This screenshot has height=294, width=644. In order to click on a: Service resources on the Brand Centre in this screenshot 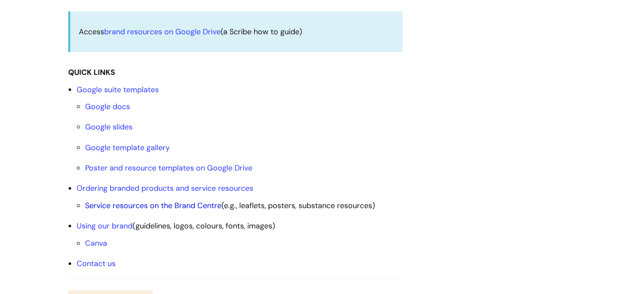, I will do `click(154, 206)`.